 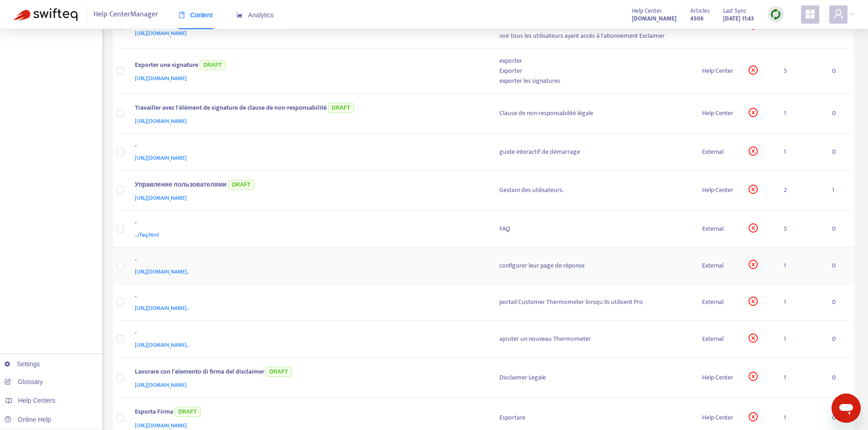 What do you see at coordinates (594, 71) in the screenshot?
I see `div: Exporter` at bounding box center [594, 71].